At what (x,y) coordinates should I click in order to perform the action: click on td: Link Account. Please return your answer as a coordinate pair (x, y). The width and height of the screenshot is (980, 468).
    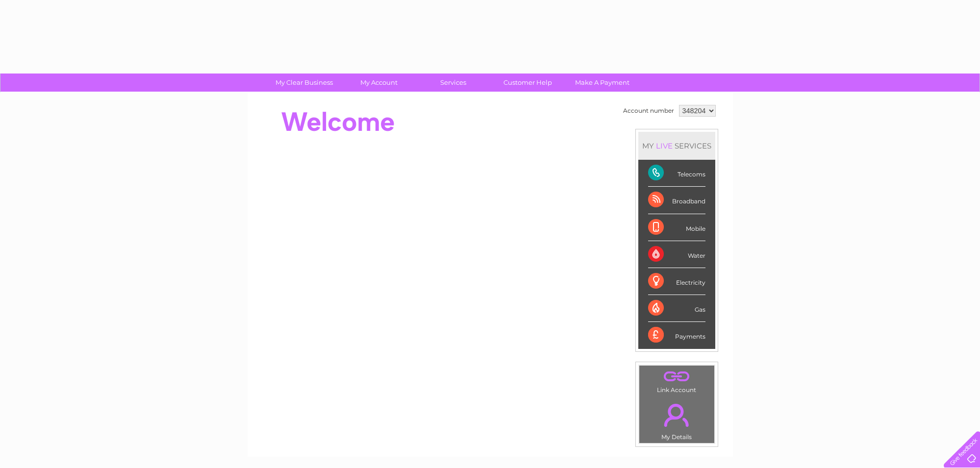
    Looking at the image, I should click on (677, 380).